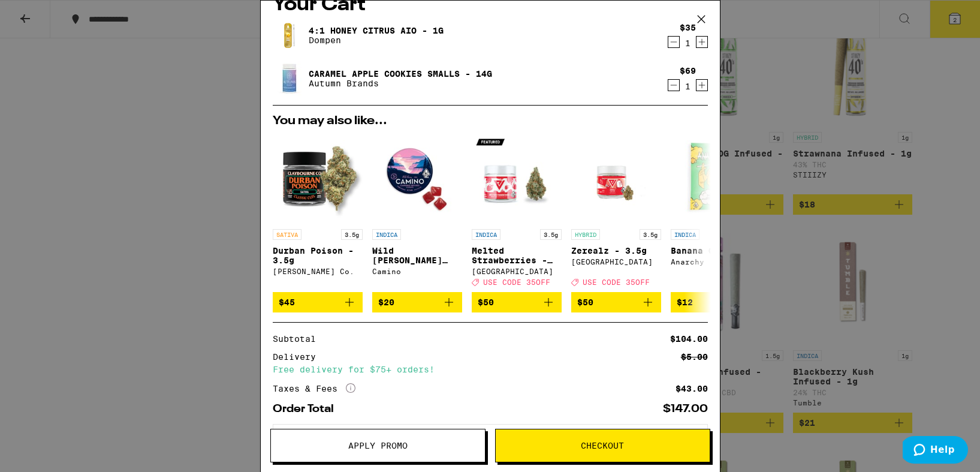 The image size is (980, 472). What do you see at coordinates (616, 251) in the screenshot?
I see `p: Zerealz - 3.5g` at bounding box center [616, 251].